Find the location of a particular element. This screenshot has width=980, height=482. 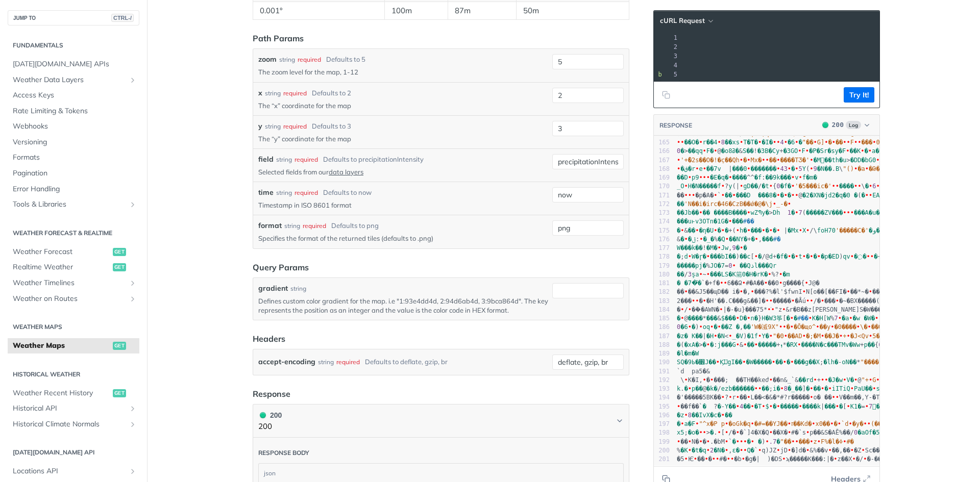

a: Error Handling is located at coordinates (74, 189).